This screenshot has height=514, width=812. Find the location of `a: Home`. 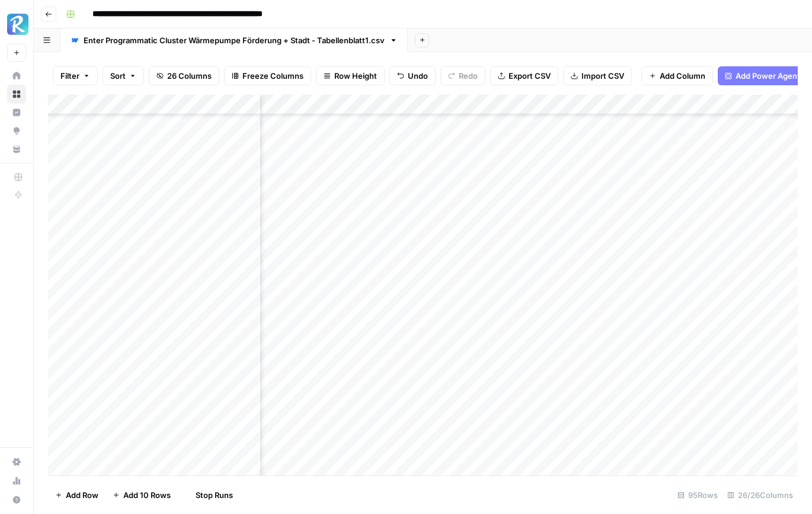

a: Home is located at coordinates (17, 76).